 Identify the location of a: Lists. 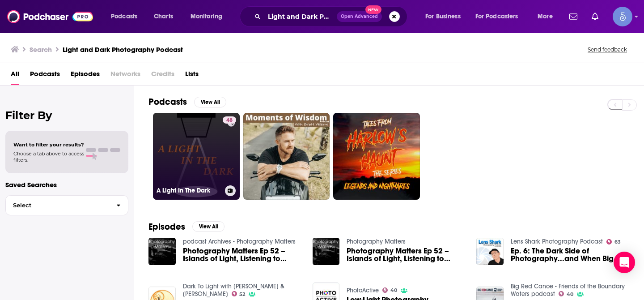
(192, 76).